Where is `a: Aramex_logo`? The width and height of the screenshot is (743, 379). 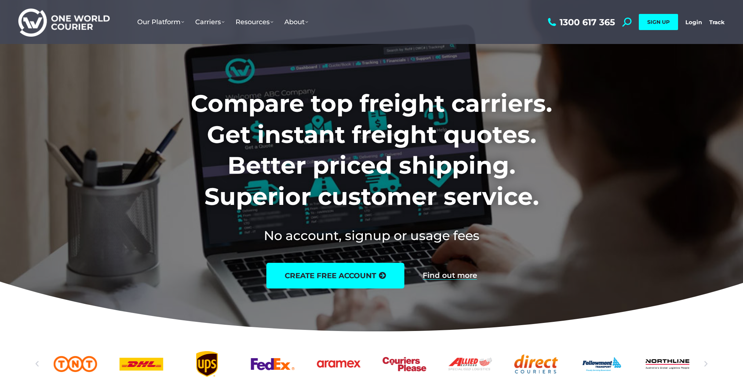 a: Aramex_logo is located at coordinates (338, 364).